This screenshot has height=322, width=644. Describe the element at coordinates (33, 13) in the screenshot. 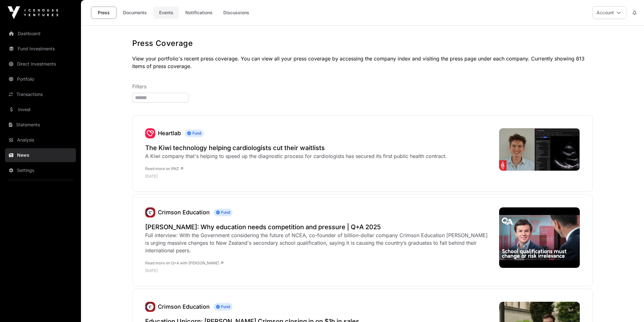

I see `img: Icehouse Ventures Logo` at that location.